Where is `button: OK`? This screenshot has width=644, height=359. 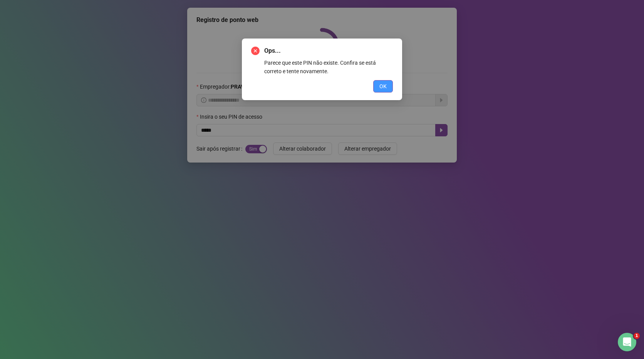
button: OK is located at coordinates (383, 86).